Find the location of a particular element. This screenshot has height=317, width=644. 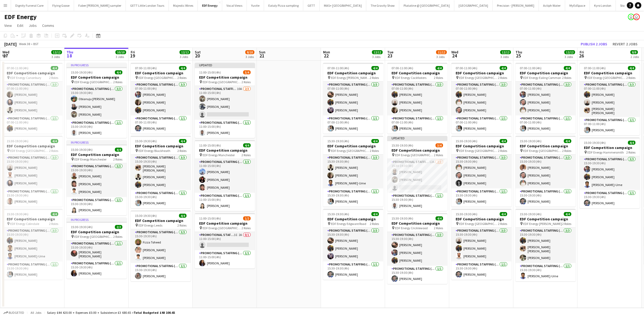

app-job-card: 07:00-11:00 (4h)4/4EDF Competition campaign EDF Energy Cockfosters2 RolesPromotional Staffing (Fl... is located at coordinates (417, 98).